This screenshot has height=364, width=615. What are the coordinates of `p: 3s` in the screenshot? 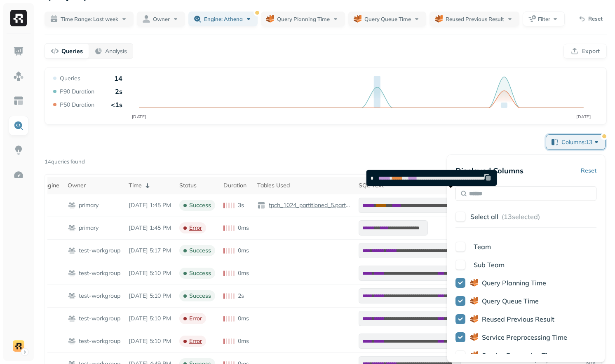 It's located at (241, 205).